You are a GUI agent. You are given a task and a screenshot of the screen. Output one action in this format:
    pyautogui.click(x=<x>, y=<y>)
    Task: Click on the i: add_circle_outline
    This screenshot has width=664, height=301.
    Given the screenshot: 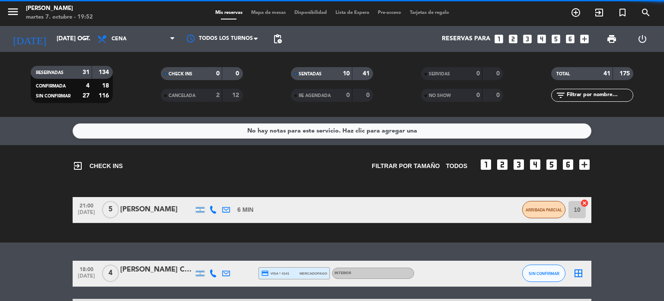 What is the action you would take?
    pyautogui.click(x=576, y=13)
    